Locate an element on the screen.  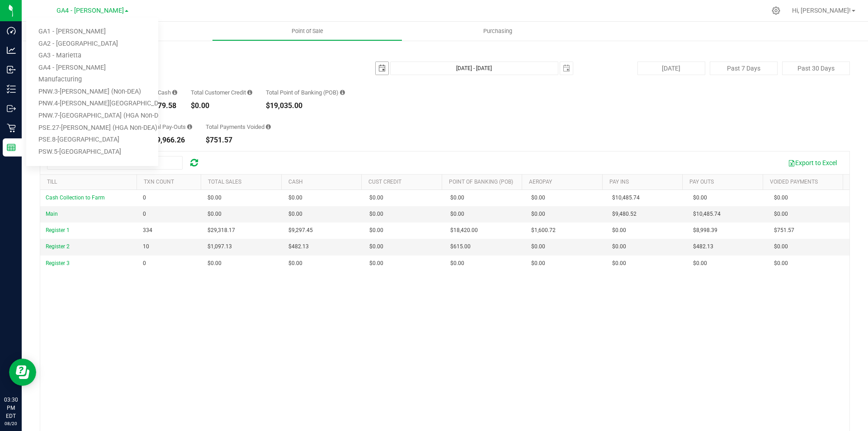
i: Sum of the successful, non-voided point-of-banking payment transaction amounts, both via payment ... is located at coordinates (343, 92).